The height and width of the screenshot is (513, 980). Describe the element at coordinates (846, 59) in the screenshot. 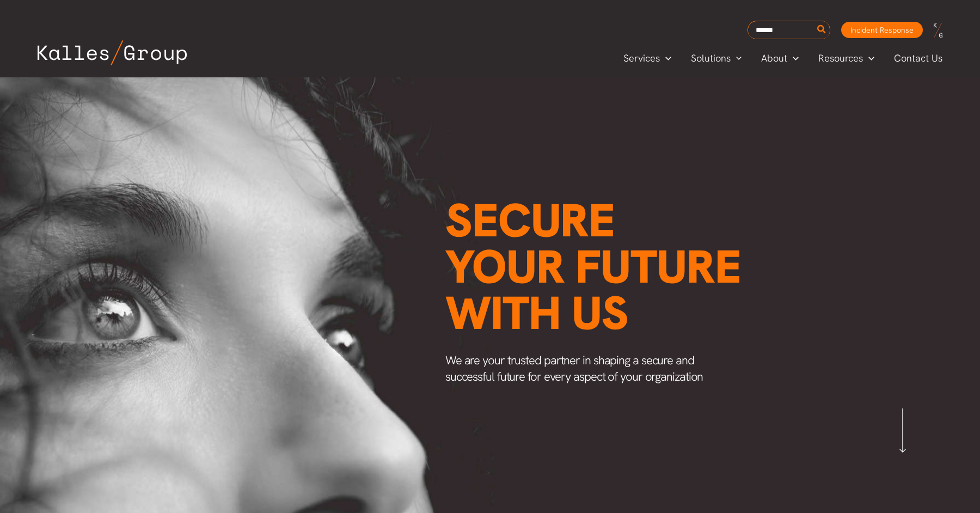

I see `a: ResourcesMenu Toggle` at that location.